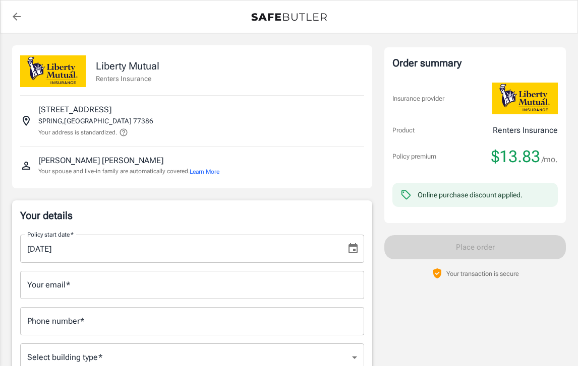  I want to click on p: Your address is standardized., so click(78, 133).